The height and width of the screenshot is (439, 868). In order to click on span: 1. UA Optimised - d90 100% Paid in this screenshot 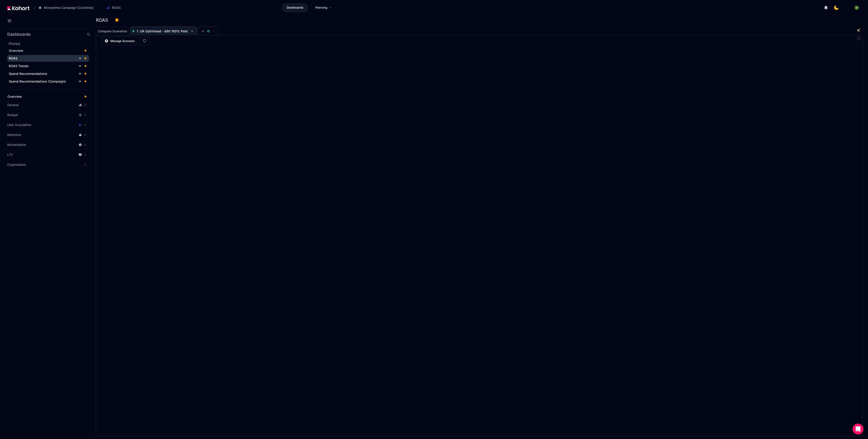, I will do `click(162, 31)`.